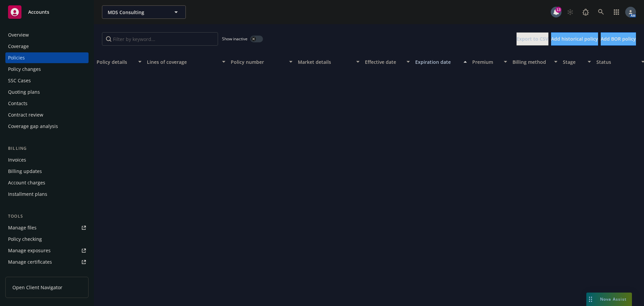  Describe the element at coordinates (47, 103) in the screenshot. I see `a: Contacts` at that location.